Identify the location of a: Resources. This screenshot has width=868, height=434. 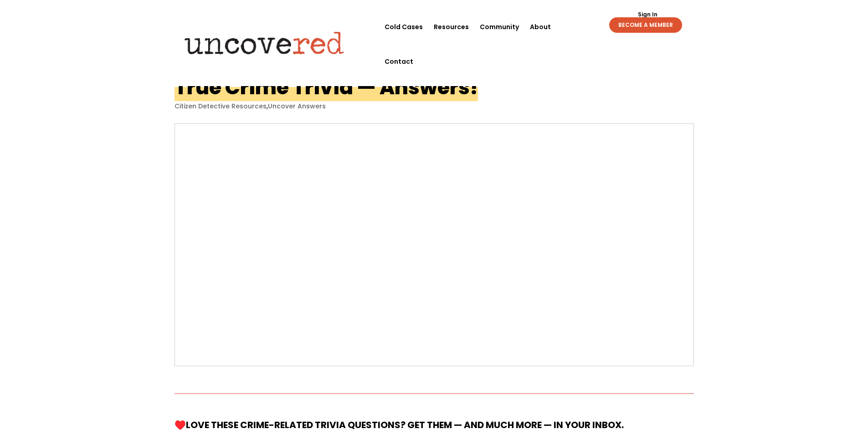
(451, 26).